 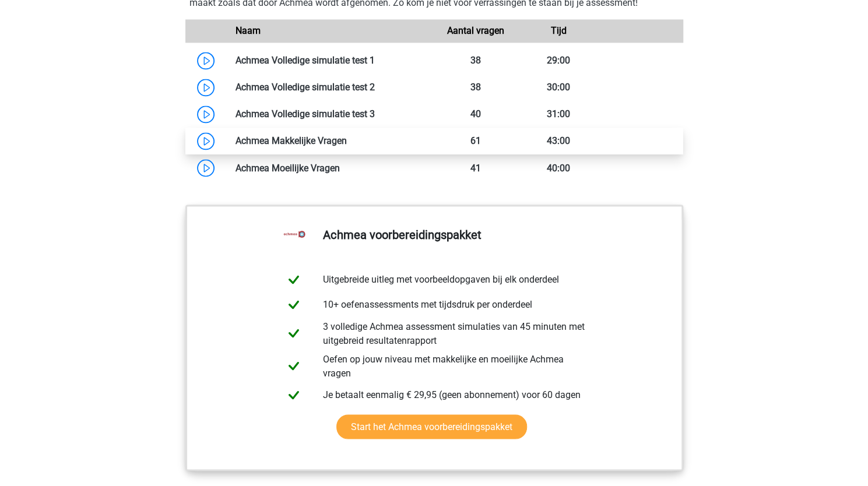 I want to click on div: Naam, so click(x=331, y=31).